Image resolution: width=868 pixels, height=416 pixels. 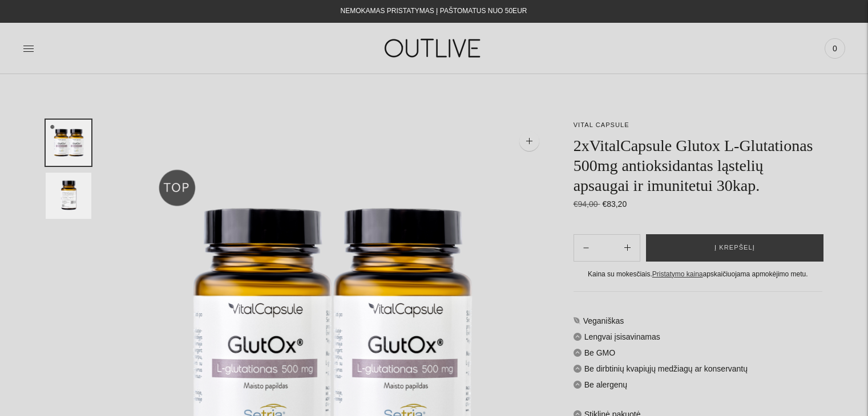 What do you see at coordinates (698, 274) in the screenshot?
I see `div: Kaina su mokesčiais. apskaičiuojama apmokėjimo metu.` at bounding box center [698, 274].